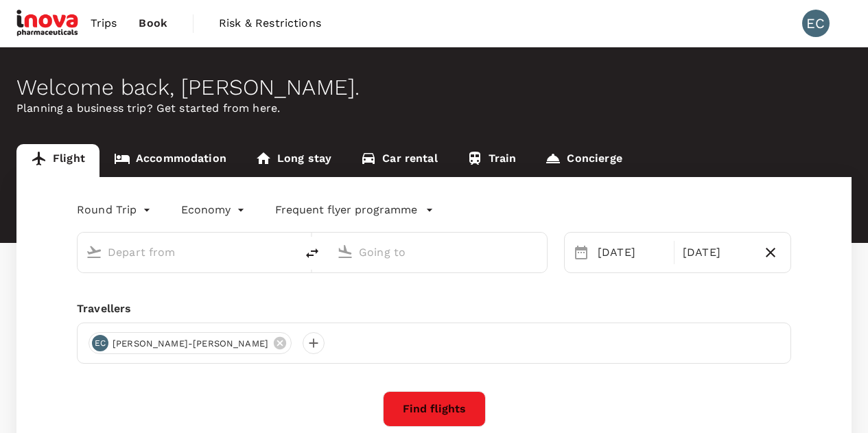  Describe the element at coordinates (434, 409) in the screenshot. I see `button: Find flights` at that location.